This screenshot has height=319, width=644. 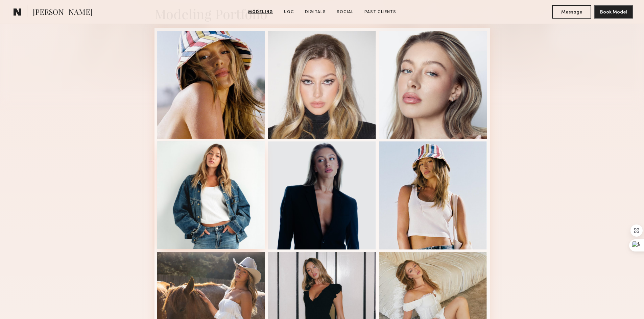 What do you see at coordinates (315, 12) in the screenshot?
I see `a: Digitals` at bounding box center [315, 12].